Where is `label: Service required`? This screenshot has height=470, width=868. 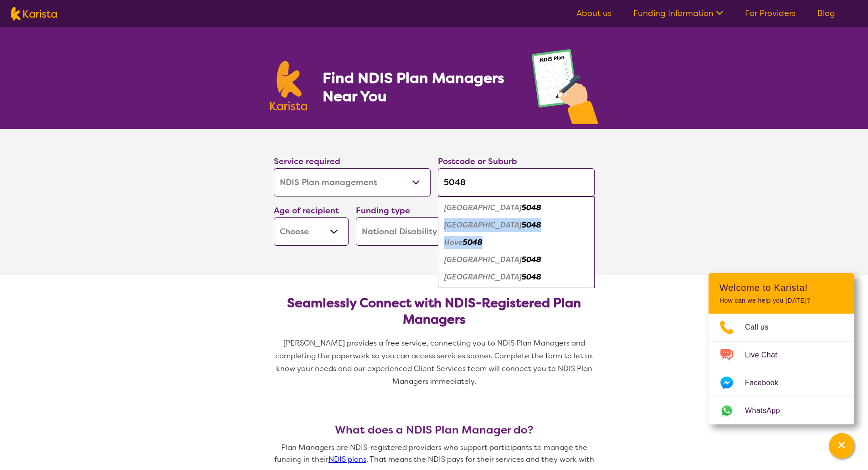
label: Service required is located at coordinates (307, 162).